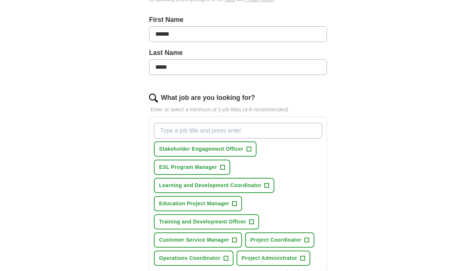 The height and width of the screenshot is (271, 476). Describe the element at coordinates (205, 149) in the screenshot. I see `button: Stakeholder Engagement Officer` at that location.